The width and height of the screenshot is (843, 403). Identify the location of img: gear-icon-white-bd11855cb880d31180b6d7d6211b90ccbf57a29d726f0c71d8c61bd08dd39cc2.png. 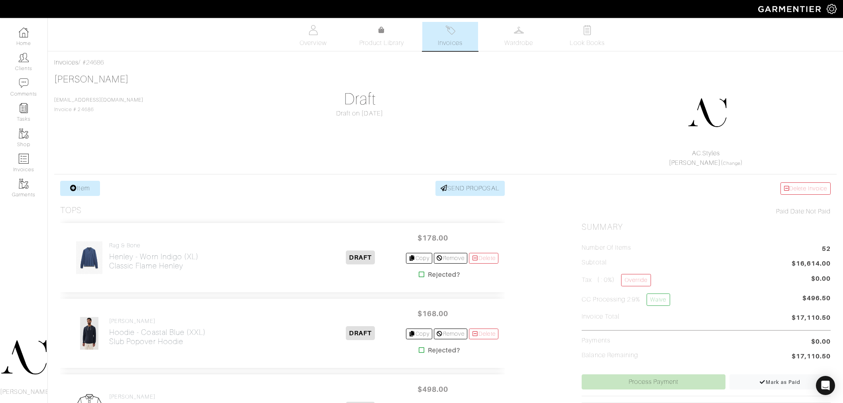
(831, 9).